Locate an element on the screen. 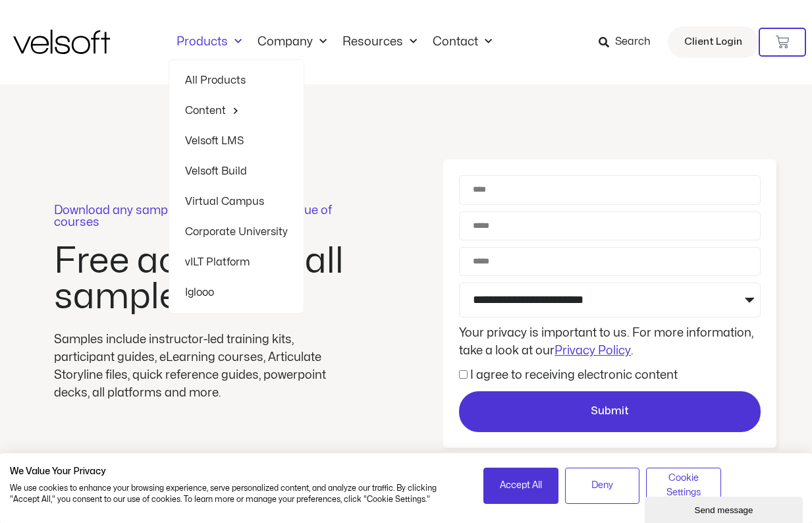 This screenshot has width=812, height=523. span: Cookie Settings is located at coordinates (683, 486).